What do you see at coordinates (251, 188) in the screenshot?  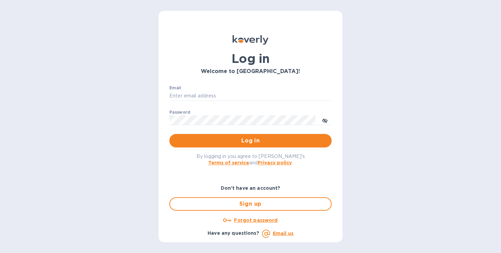 I see `b: Don't have an account?` at bounding box center [251, 188].